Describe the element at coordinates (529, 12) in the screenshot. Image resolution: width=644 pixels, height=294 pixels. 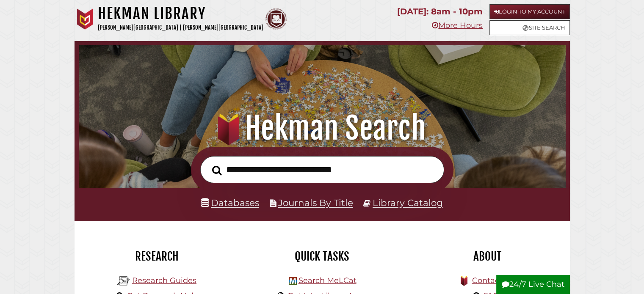
I see `a: Login to My Account` at that location.